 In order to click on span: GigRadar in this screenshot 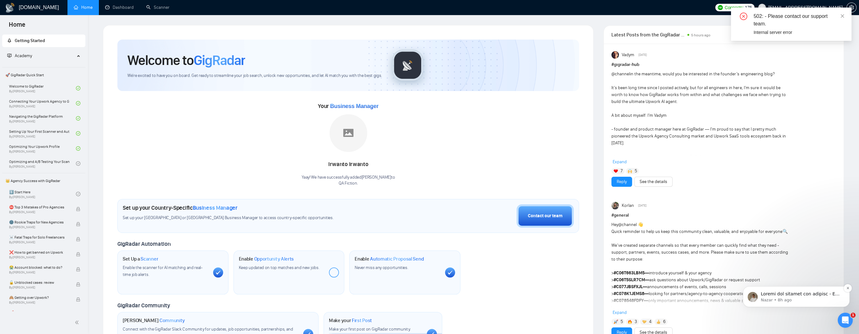, I will do `click(219, 60)`.